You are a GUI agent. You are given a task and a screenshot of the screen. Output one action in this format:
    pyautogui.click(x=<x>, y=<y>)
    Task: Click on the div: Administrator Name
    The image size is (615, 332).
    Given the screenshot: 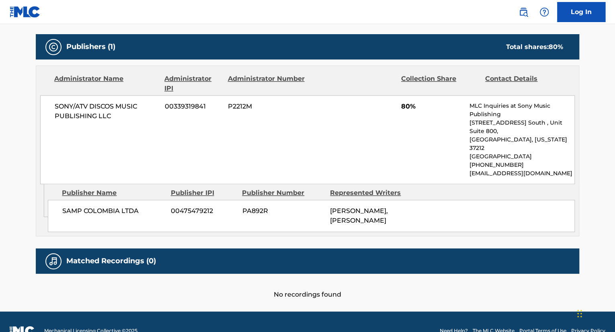 What is the action you would take?
    pyautogui.click(x=106, y=84)
    